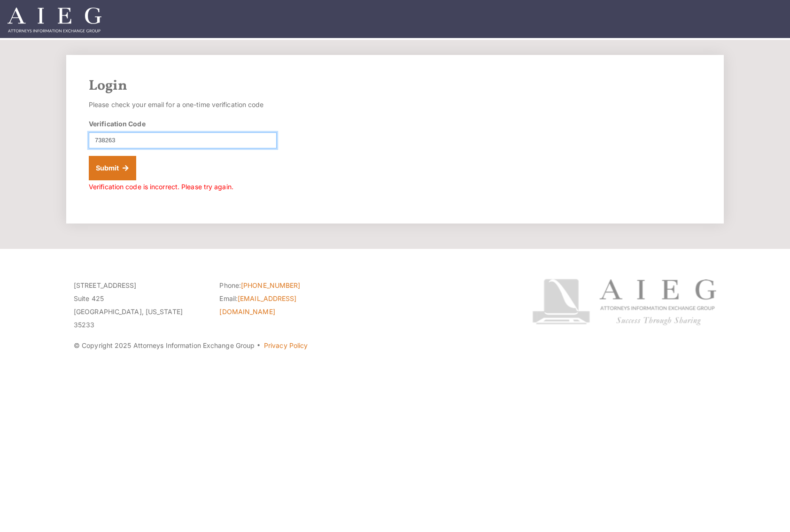 Image resolution: width=790 pixels, height=532 pixels. I want to click on li: Phone:, so click(285, 286).